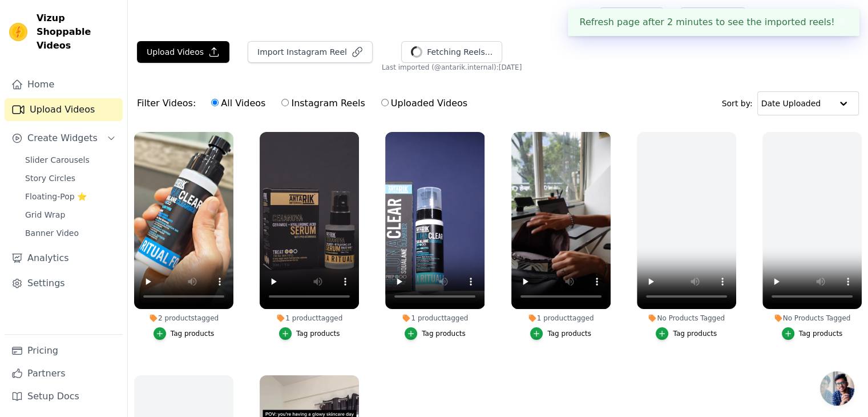  Describe the element at coordinates (70, 214) in the screenshot. I see `a: Grid Wrap` at that location.